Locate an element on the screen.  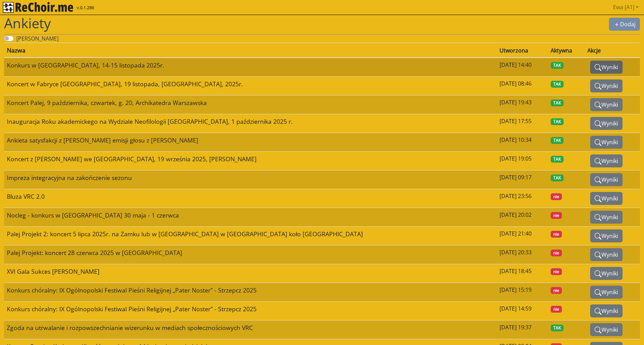
td: Koncert Palej, 9 października, czwartek, g. 20, Archikatedra Warszawska is located at coordinates (251, 104).